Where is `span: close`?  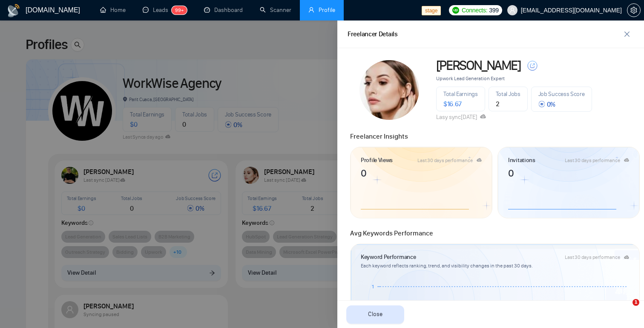
span: close is located at coordinates (627, 34).